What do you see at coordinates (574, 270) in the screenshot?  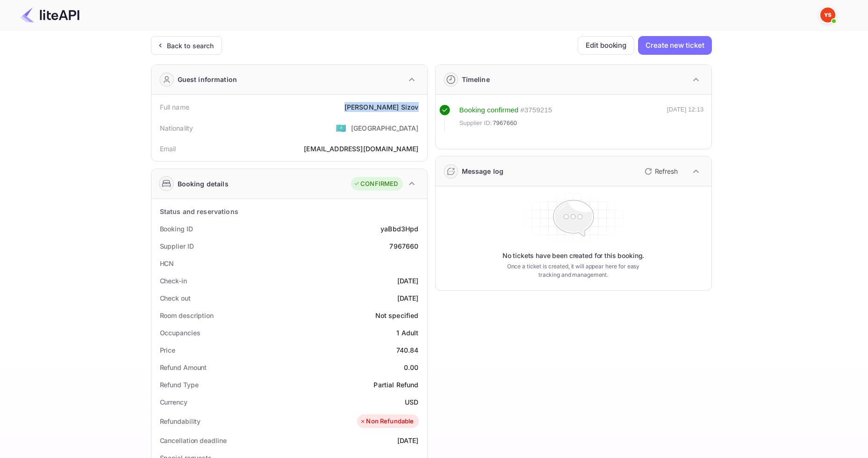 I see `p: Once a ticket is created, it will appear here for easy tracking and management.` at bounding box center [574, 270].